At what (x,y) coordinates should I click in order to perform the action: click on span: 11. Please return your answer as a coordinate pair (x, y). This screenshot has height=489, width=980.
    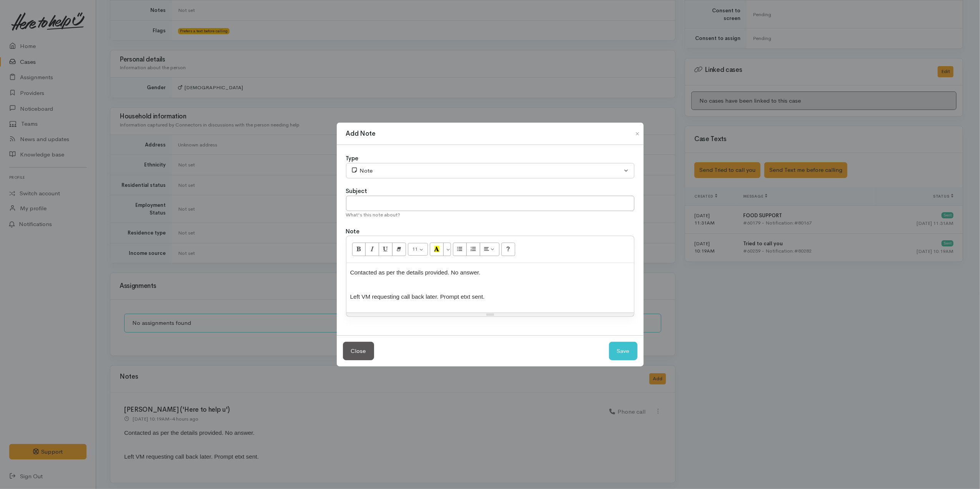
    Looking at the image, I should click on (415, 249).